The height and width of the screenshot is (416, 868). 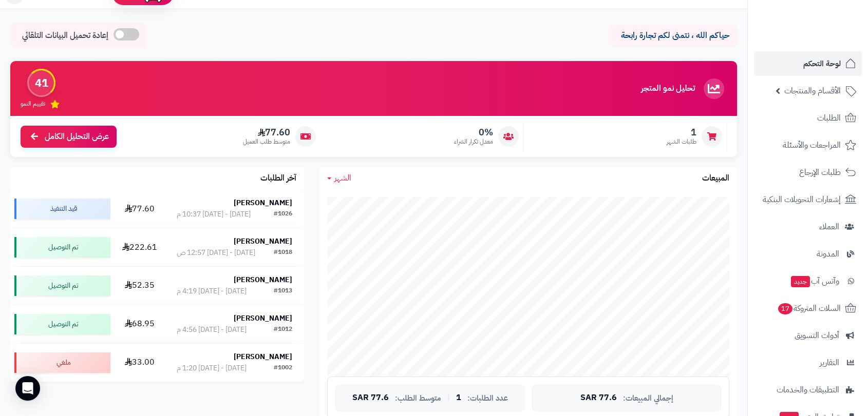 What do you see at coordinates (808, 390) in the screenshot?
I see `span: التطبيقات والخدمات` at bounding box center [808, 390].